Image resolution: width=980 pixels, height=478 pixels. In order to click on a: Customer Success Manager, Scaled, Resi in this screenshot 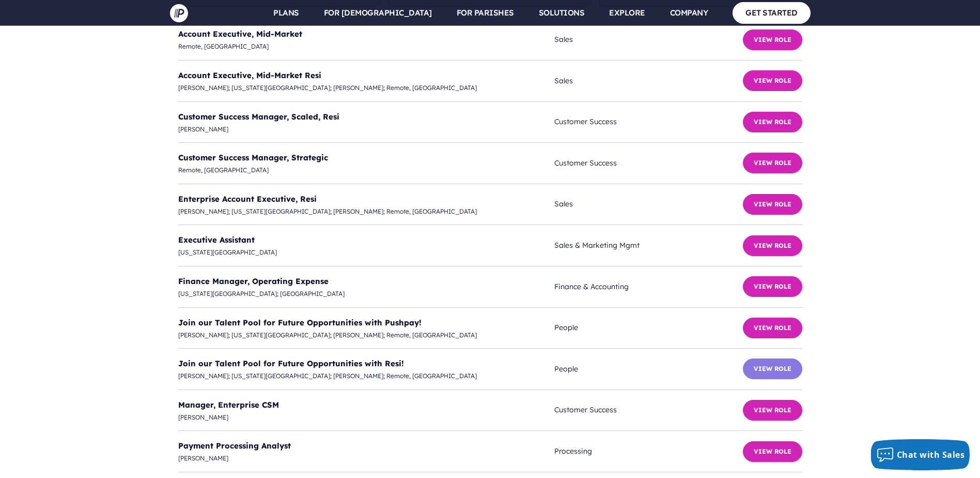, I will do `click(258, 116)`.